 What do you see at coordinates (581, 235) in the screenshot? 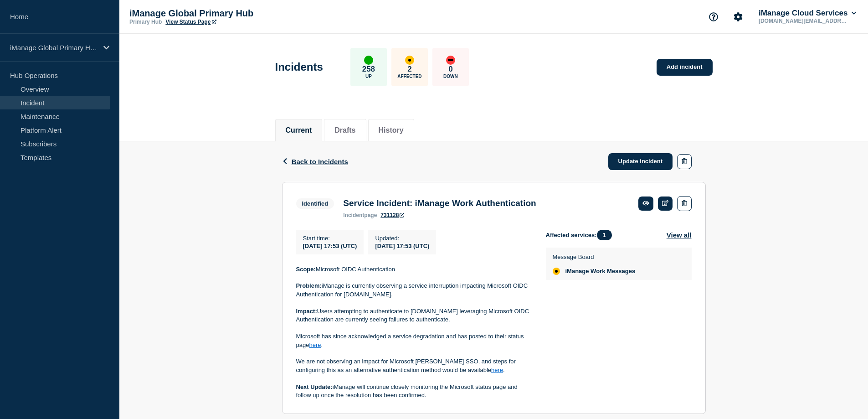
I see `span: Affected services:` at bounding box center [581, 235].